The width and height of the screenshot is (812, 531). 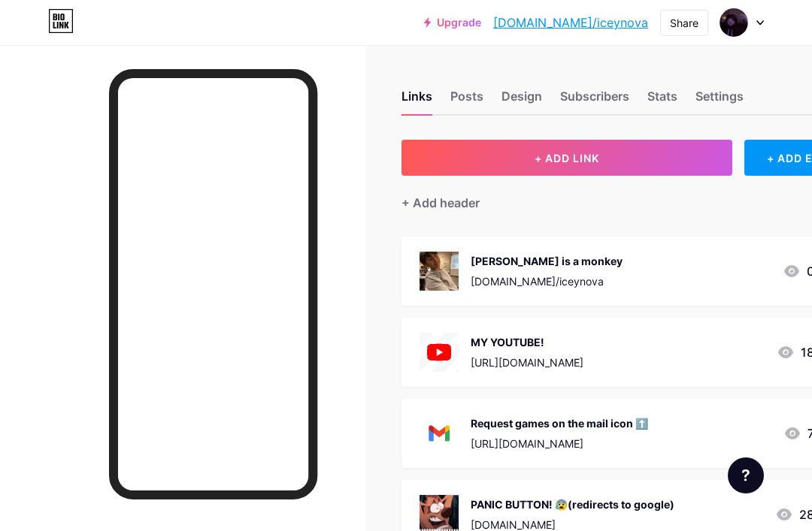 What do you see at coordinates (467, 101) in the screenshot?
I see `div: Posts` at bounding box center [467, 101].